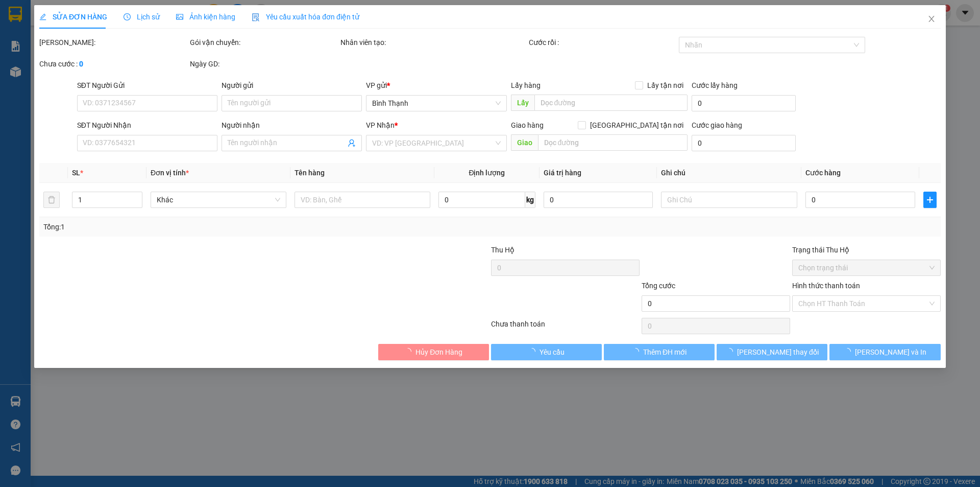 The image size is (980, 487). Describe the element at coordinates (147, 85) in the screenshot. I see `div: SĐT Người Gửi` at that location.